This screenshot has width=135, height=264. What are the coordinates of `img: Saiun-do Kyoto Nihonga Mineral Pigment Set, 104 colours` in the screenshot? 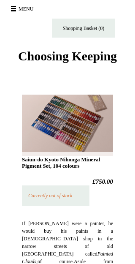 It's located at (67, 125).